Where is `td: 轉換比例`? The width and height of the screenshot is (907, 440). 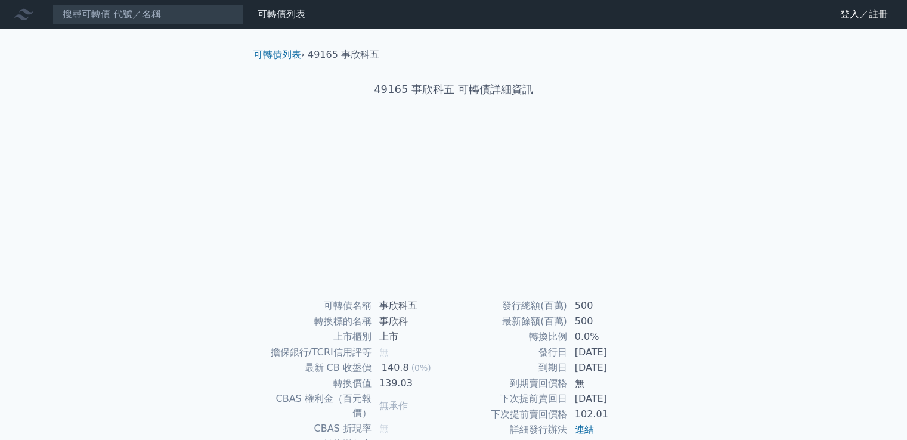
td: 轉換比例 is located at coordinates (510, 337).